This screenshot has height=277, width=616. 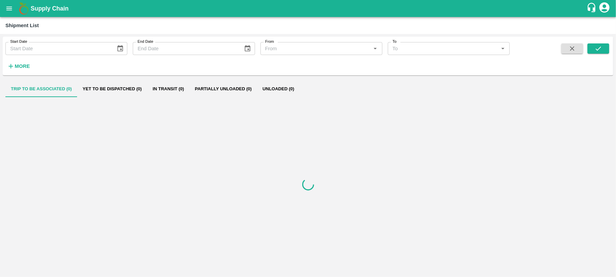 I want to click on button: Yet to be dispatched (0), so click(x=112, y=89).